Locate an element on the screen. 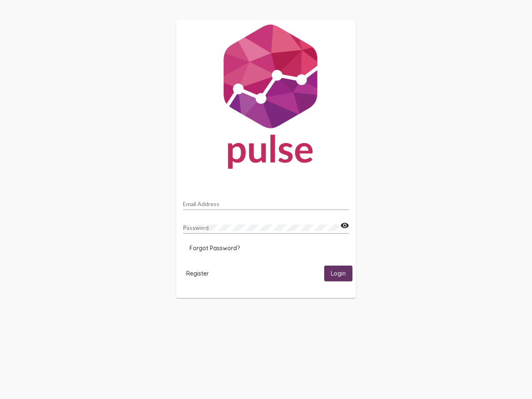  span: Register is located at coordinates (197, 273).